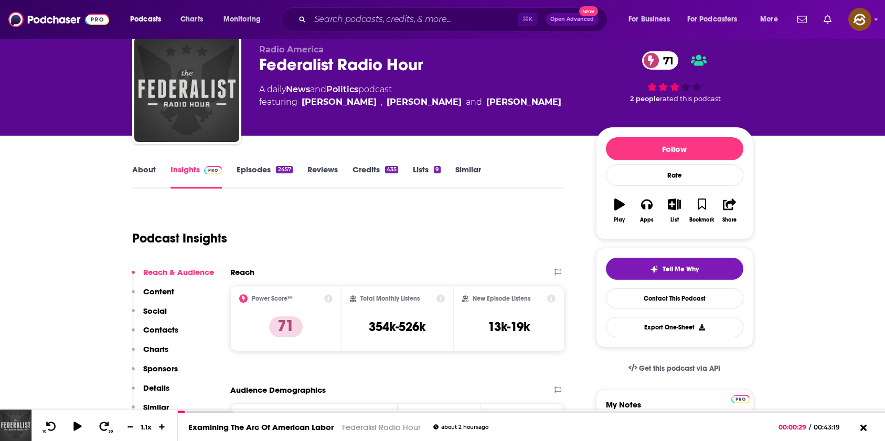 This screenshot has width=885, height=441. What do you see at coordinates (272, 299) in the screenshot?
I see `h2: Power Score™` at bounding box center [272, 299].